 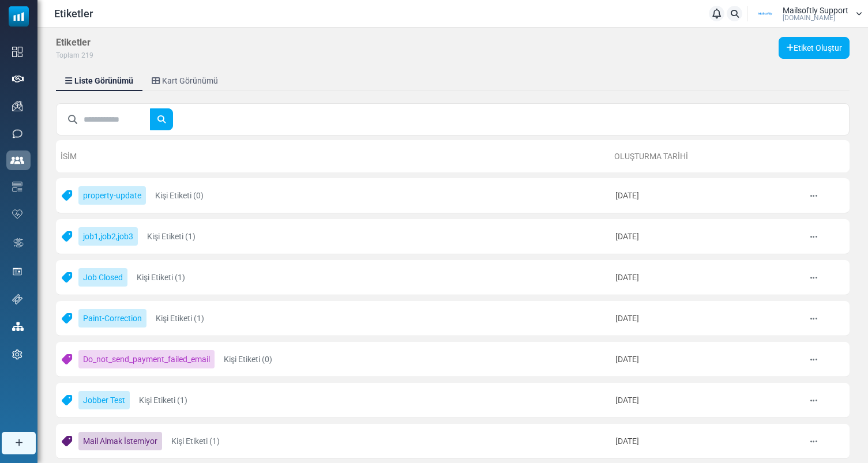 What do you see at coordinates (67, 56) in the screenshot?
I see `span: Toplam` at bounding box center [67, 56].